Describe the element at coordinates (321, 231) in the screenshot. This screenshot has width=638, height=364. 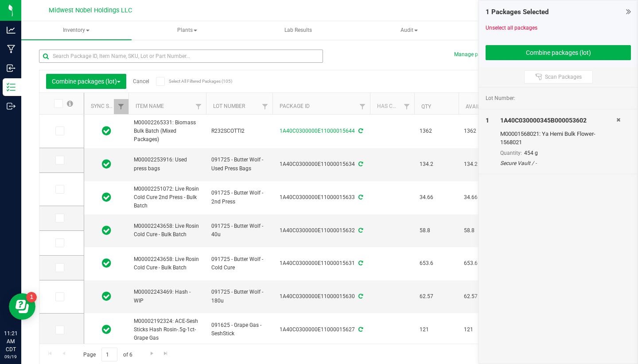
I see `div: 1A40C0300000E11000015632` at that location.